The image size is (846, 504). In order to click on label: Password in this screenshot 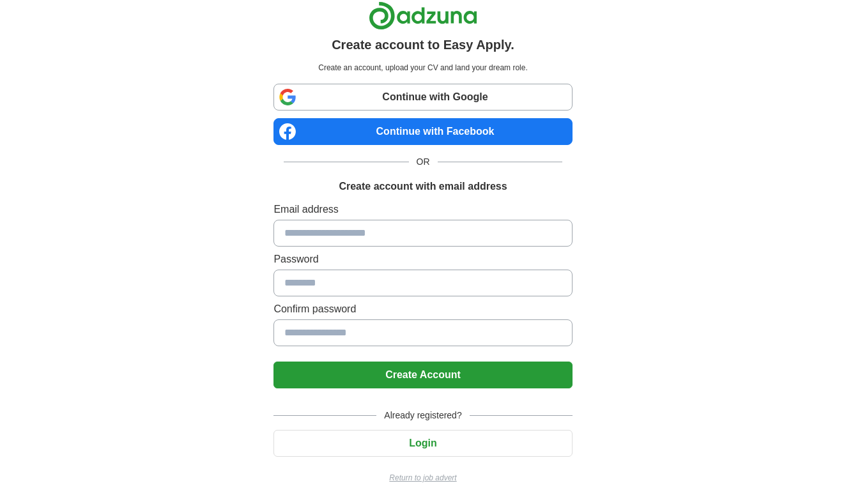, I will do `click(423, 260)`.